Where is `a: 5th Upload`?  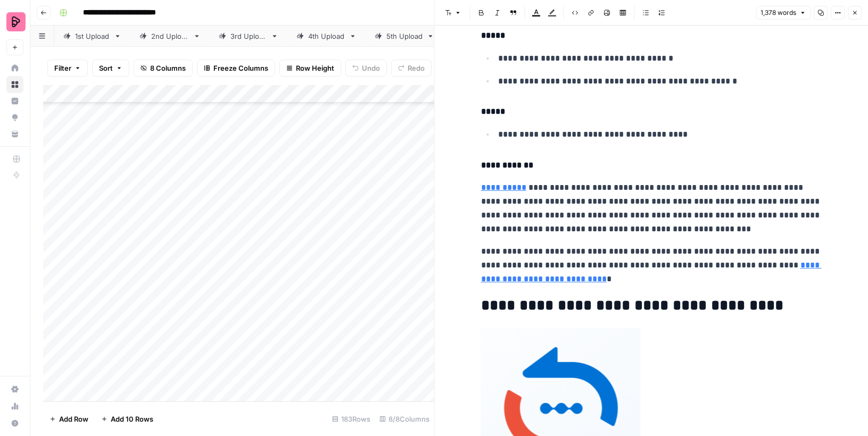
a: 5th Upload is located at coordinates (405, 36).